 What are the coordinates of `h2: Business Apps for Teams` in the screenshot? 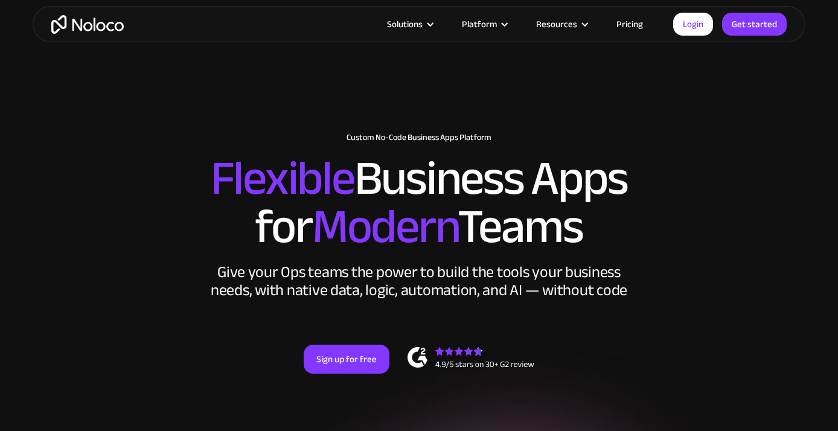 It's located at (419, 203).